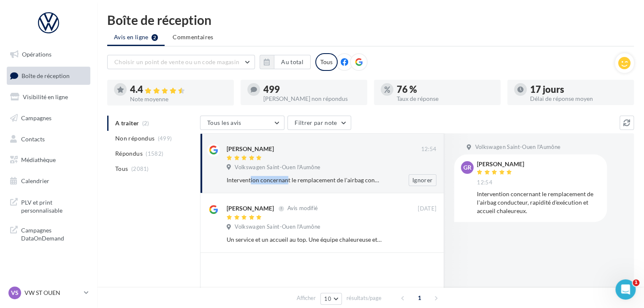 This screenshot has width=644, height=308. I want to click on div: Domaine, so click(54, 52).